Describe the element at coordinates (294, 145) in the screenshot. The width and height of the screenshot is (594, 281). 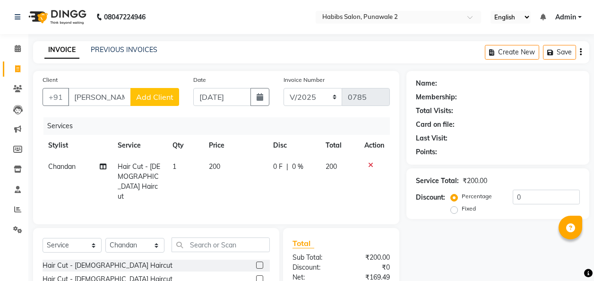
I see `th: Disc` at that location.